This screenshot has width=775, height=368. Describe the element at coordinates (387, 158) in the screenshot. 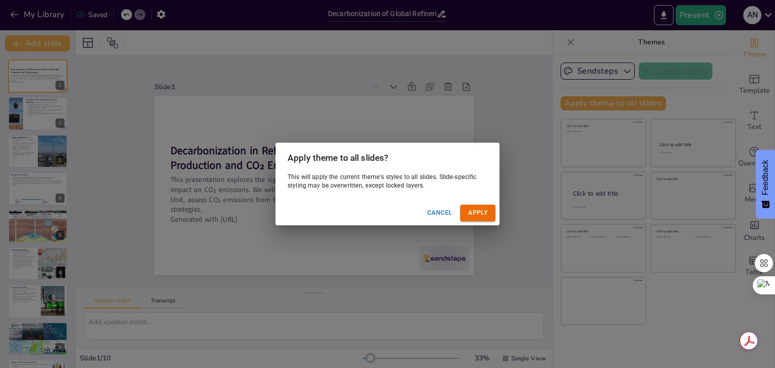

I see `h2: Apply theme to all slides?` at that location.